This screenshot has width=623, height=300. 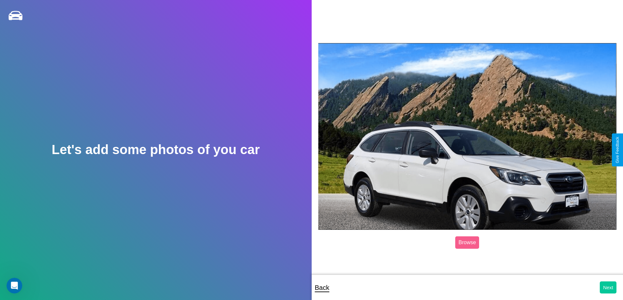 I want to click on h2: Let's add some photos of you car, so click(x=156, y=150).